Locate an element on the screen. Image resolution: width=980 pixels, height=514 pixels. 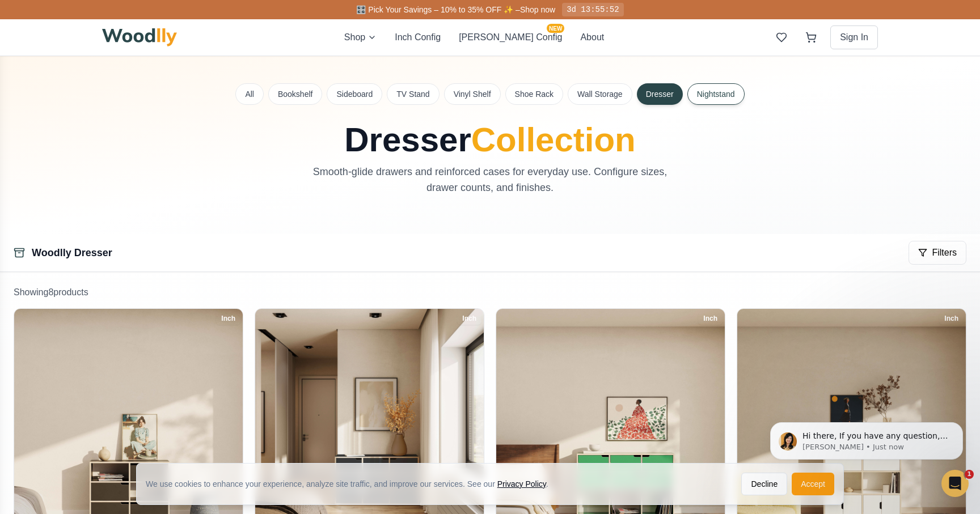
button: Shop is located at coordinates (360, 38).